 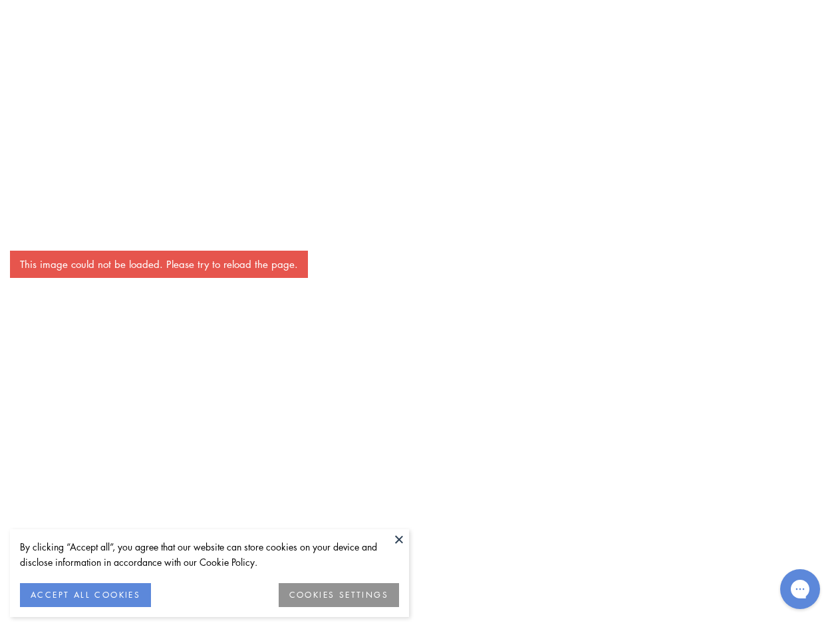 I want to click on button: COOKIES SETTINGS, so click(x=339, y=595).